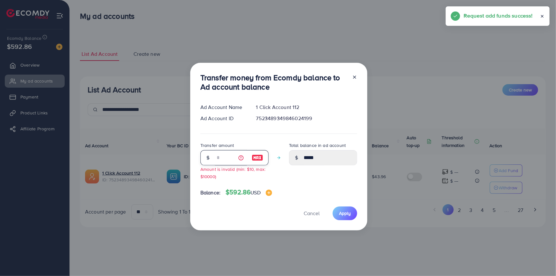 Image resolution: width=556 pixels, height=276 pixels. Describe the element at coordinates (306, 107) in the screenshot. I see `div: 1 Click Account 112` at that location.